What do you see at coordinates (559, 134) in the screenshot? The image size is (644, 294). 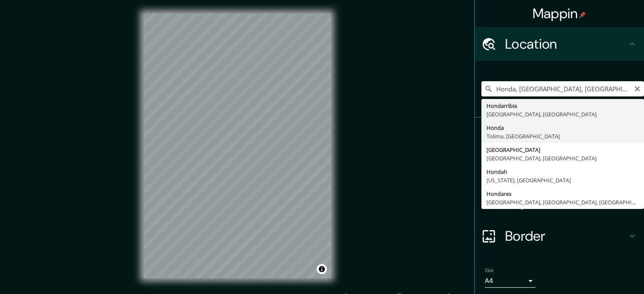 I see `div: Pins` at bounding box center [559, 134].